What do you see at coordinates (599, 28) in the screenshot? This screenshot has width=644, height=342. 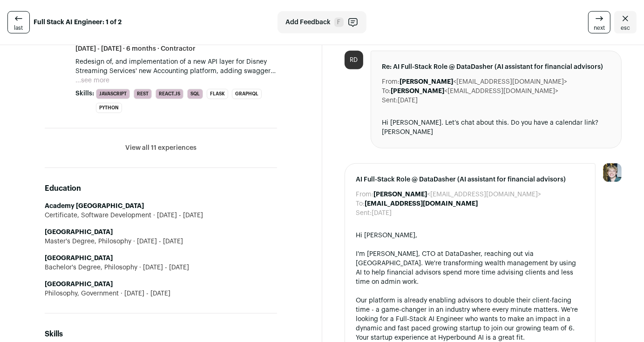 I see `span: next` at bounding box center [599, 28].